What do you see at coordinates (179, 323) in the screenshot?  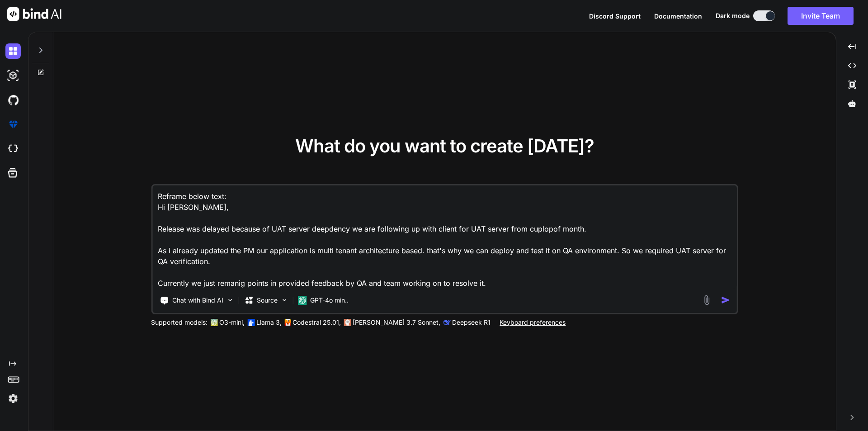 I see `p: Supported models:` at bounding box center [179, 323].